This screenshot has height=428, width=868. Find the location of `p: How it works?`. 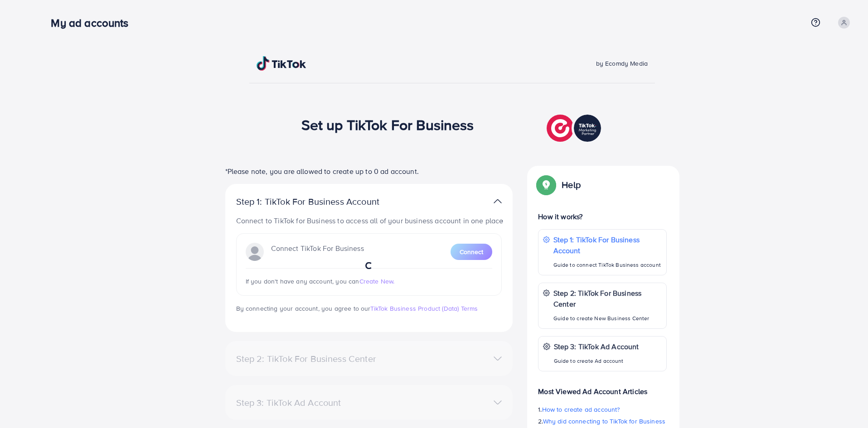

p: How it works? is located at coordinates (602, 216).